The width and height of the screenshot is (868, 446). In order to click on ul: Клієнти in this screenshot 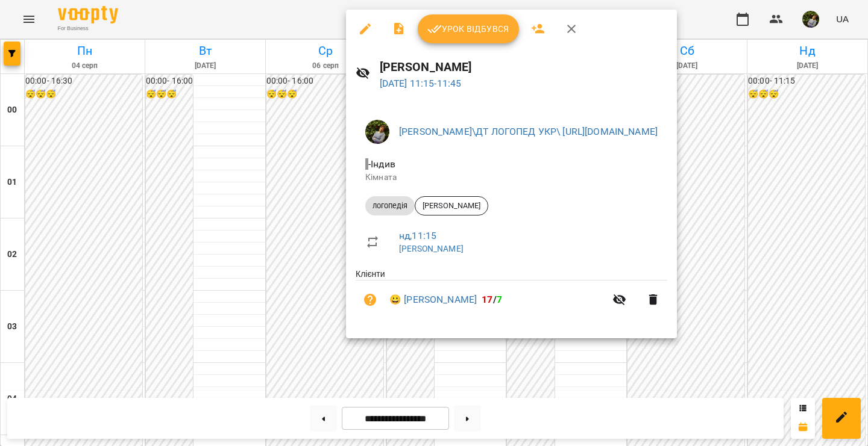, I will do `click(511, 296)`.